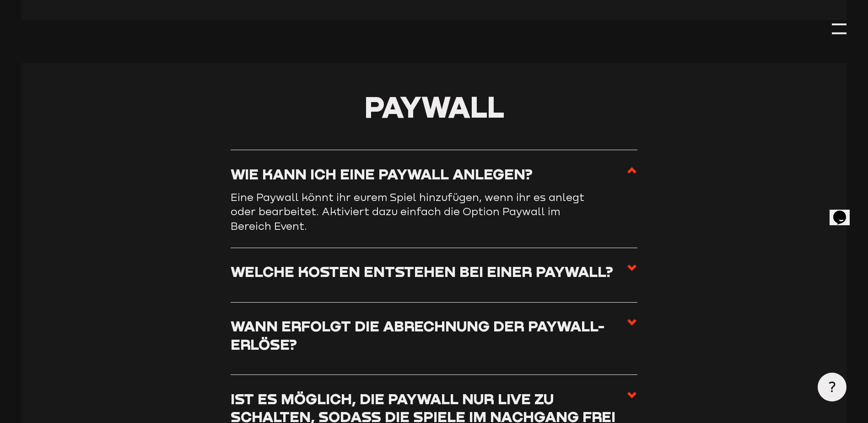 The image size is (868, 423). What do you see at coordinates (382, 173) in the screenshot?
I see `h3: Wie kann ich eine Paywall anlegen?` at bounding box center [382, 173].